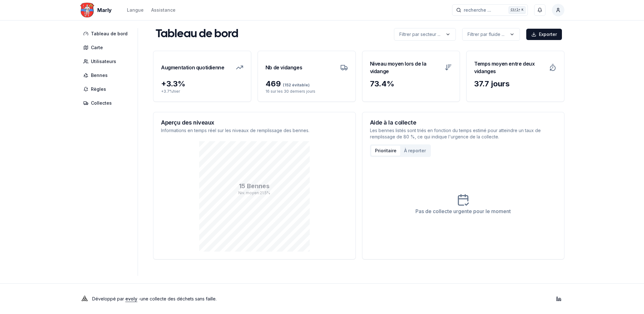 The width and height of the screenshot is (644, 314). Describe the element at coordinates (104, 62) in the screenshot. I see `span: Utilisateurs` at that location.